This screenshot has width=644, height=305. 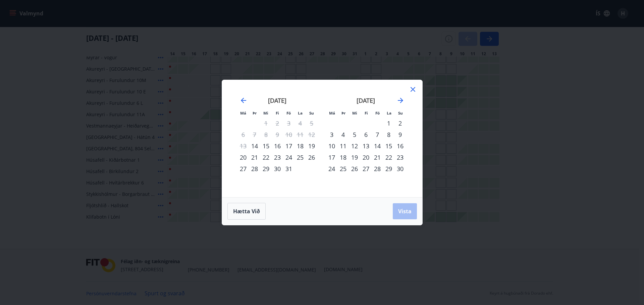 What do you see at coordinates (255, 169) in the screenshot?
I see `div: 28` at bounding box center [255, 169].